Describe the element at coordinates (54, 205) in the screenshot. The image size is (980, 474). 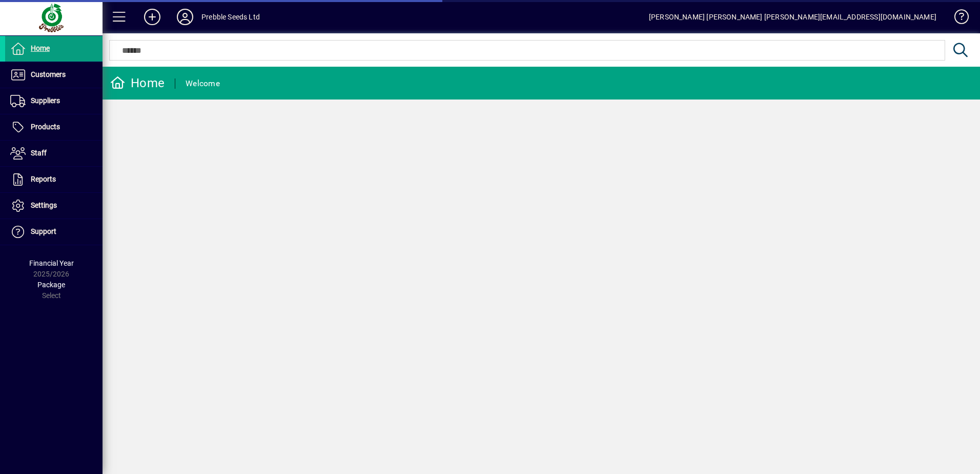
I see `a: Settings` at that location.